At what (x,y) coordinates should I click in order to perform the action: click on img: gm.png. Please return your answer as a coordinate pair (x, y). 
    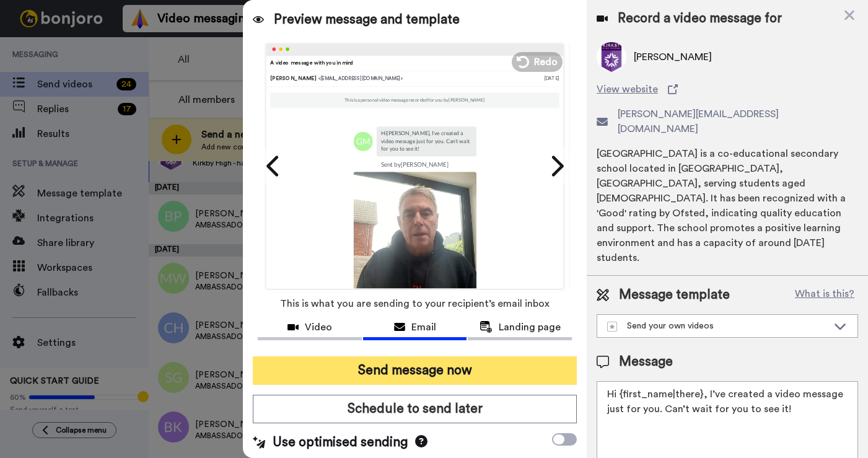
    Looking at the image, I should click on (363, 140).